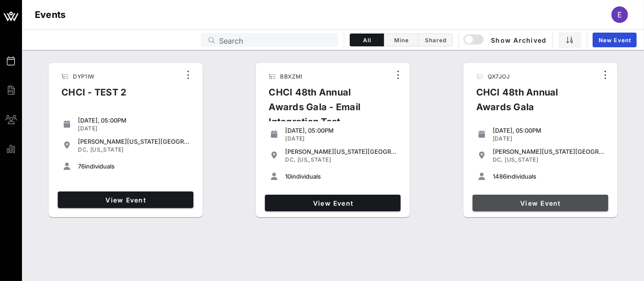  What do you see at coordinates (615, 40) in the screenshot?
I see `span: New Event` at bounding box center [615, 40].